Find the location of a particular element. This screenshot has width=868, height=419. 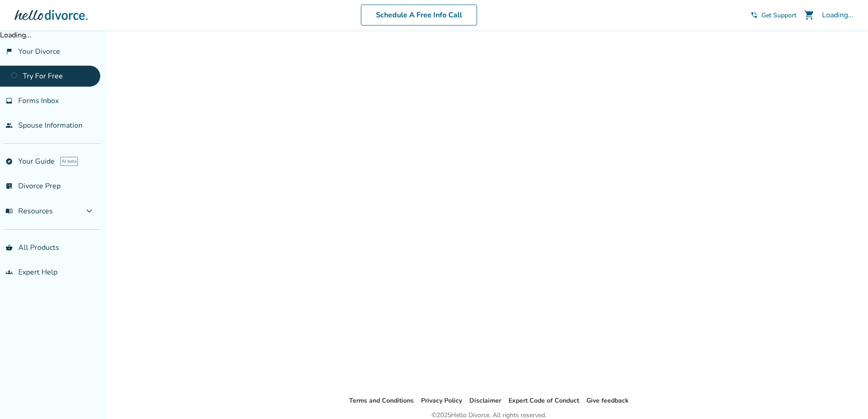

span: expand_more is located at coordinates (89, 211).